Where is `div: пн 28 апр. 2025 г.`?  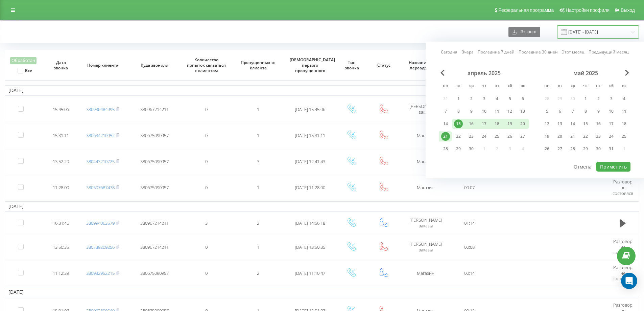 div: пн 28 апр. 2025 г. is located at coordinates (445, 149).